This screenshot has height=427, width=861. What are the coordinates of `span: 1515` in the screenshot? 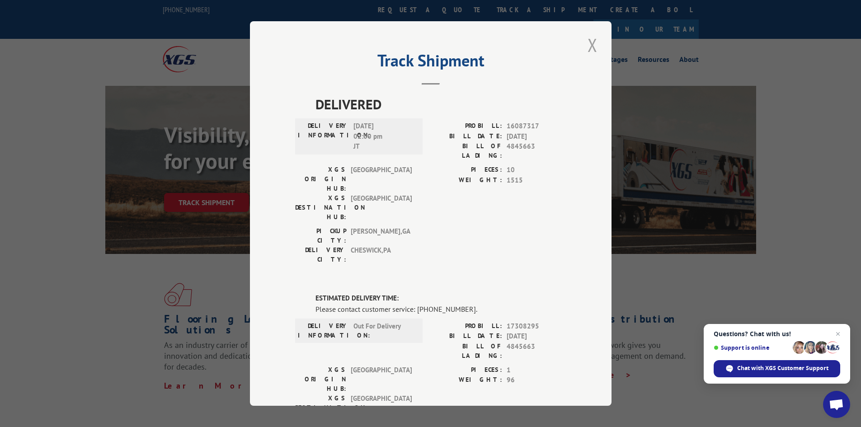 It's located at (537, 180).